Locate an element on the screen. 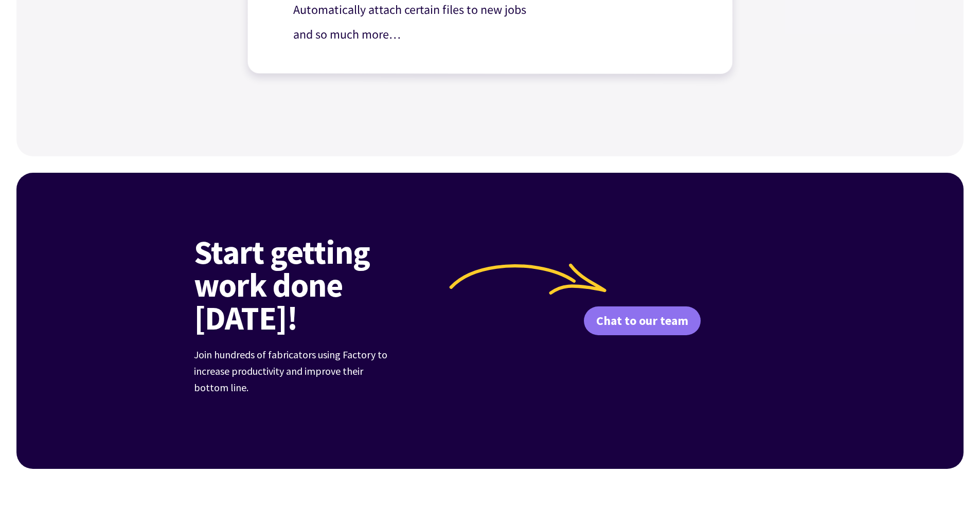 Image resolution: width=980 pixels, height=510 pixels. a: Chat to our team is located at coordinates (642, 321).